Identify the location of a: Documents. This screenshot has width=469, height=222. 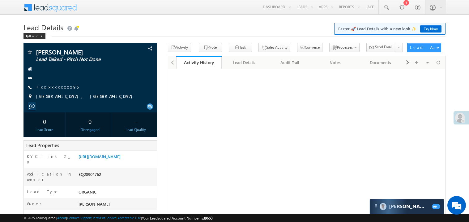
(381, 62).